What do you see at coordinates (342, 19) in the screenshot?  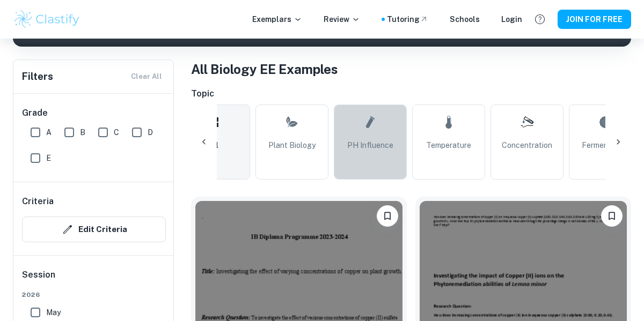 I see `p: Review` at bounding box center [342, 19].